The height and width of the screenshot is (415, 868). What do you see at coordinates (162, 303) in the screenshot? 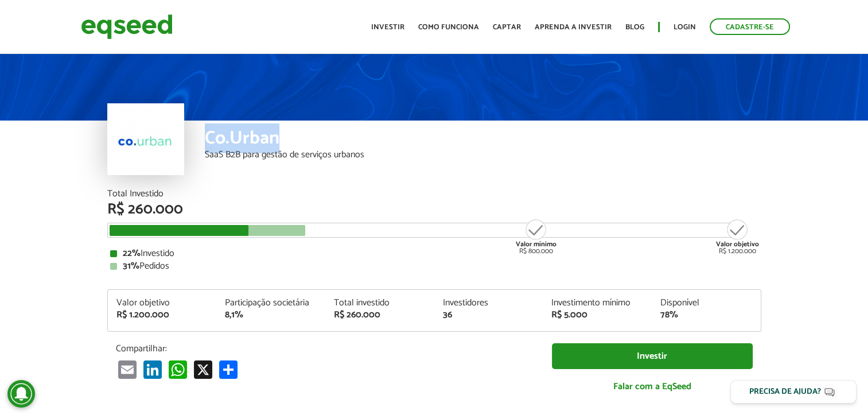
I see `div: Valor objetivo` at bounding box center [162, 303].